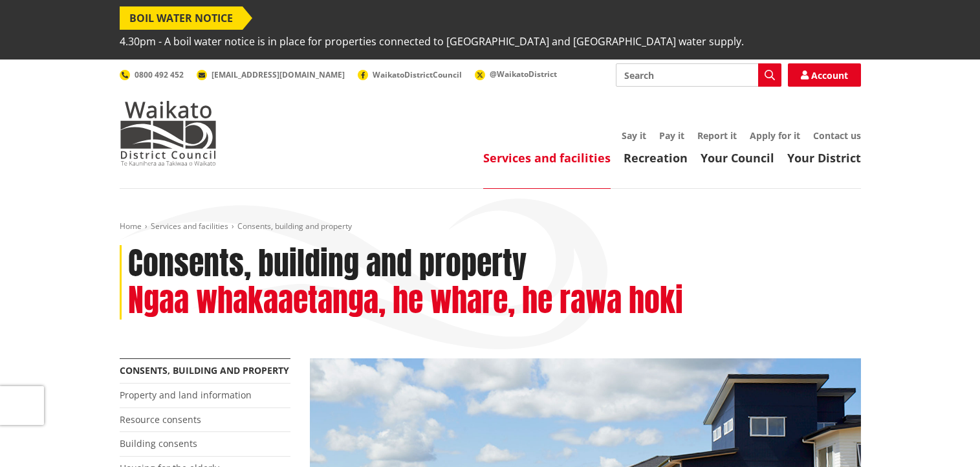  What do you see at coordinates (699, 75) in the screenshot?
I see `input: Search input` at bounding box center [699, 75].